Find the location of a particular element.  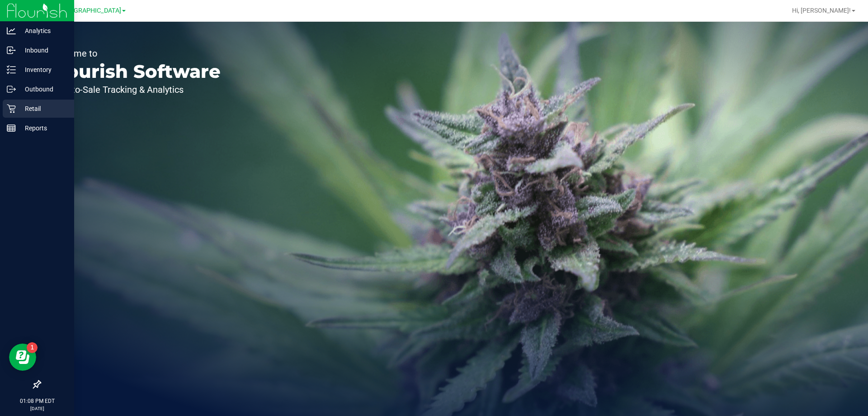

p: Inventory is located at coordinates (43, 70).